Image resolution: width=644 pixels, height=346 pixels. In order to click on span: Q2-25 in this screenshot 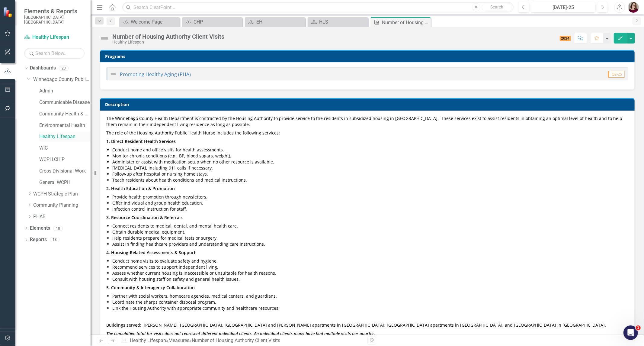, I will do `click(616, 74)`.